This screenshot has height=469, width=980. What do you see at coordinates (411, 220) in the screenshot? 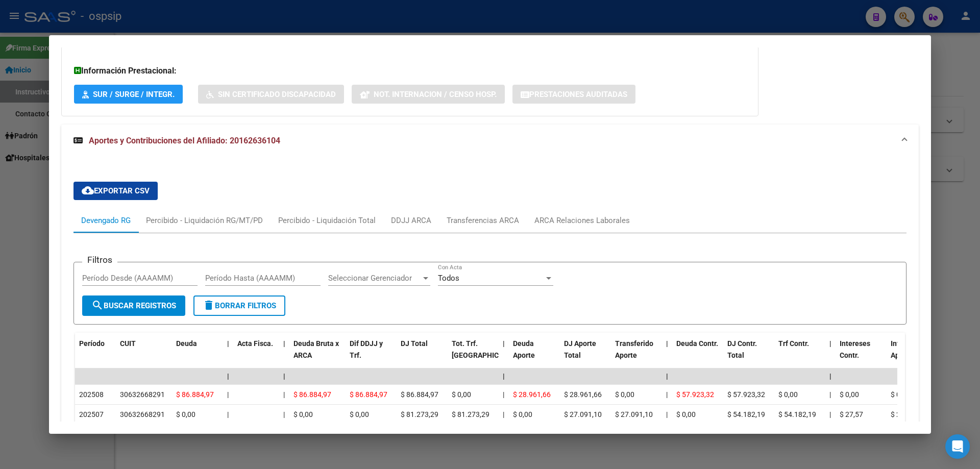
I see `div: DDJJ ARCA` at bounding box center [411, 220].